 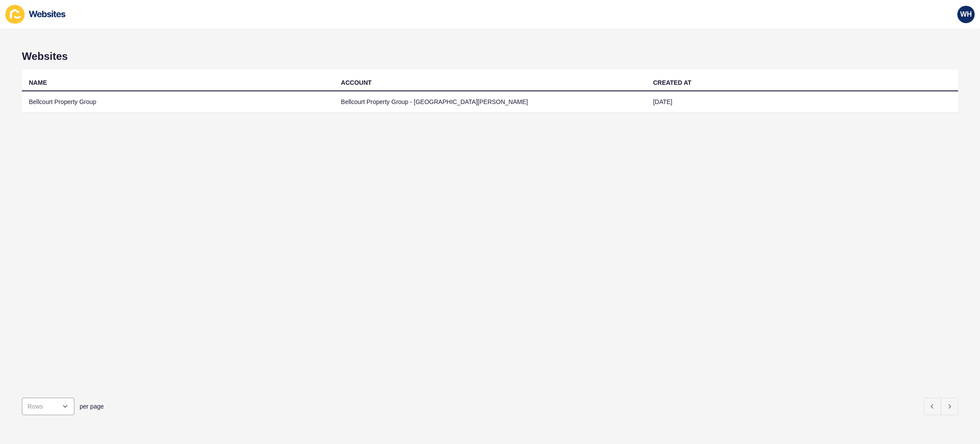 I want to click on div: CREATED AT, so click(x=672, y=82).